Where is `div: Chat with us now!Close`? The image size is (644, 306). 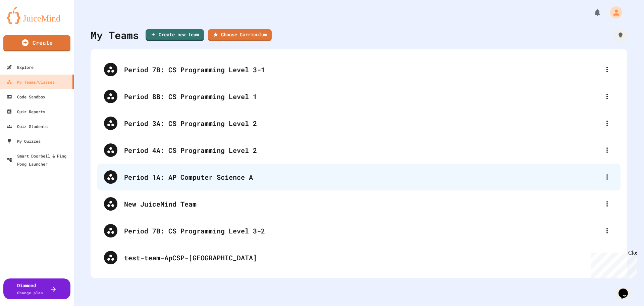 div: Chat with us now!Close is located at coordinates (24, 23).